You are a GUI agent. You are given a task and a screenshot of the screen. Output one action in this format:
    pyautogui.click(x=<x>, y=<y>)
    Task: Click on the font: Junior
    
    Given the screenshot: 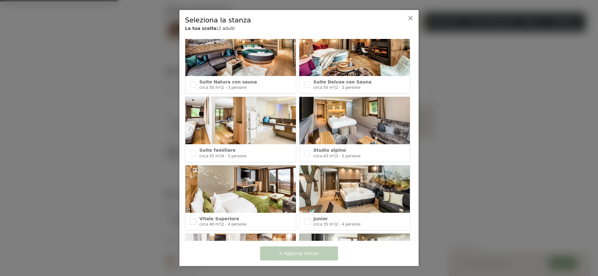 What is the action you would take?
    pyautogui.click(x=320, y=219)
    